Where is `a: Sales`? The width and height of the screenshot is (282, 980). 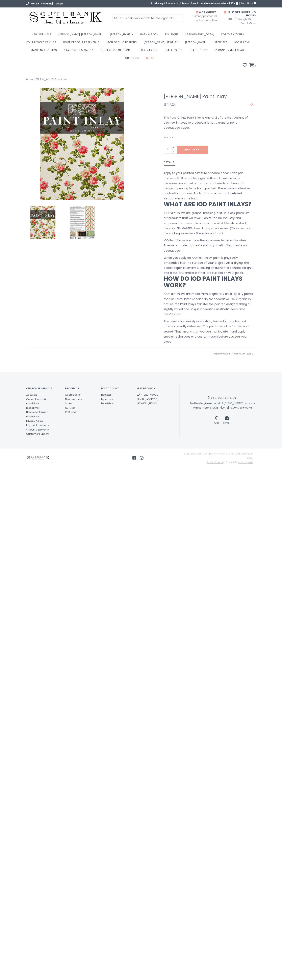
a: Sales is located at coordinates (69, 403).